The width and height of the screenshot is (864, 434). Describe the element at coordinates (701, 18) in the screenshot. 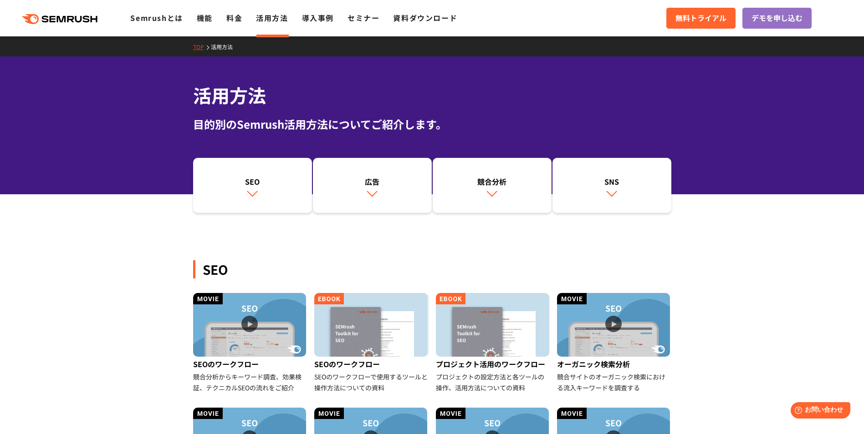

I see `a: 無料トライアル` at that location.